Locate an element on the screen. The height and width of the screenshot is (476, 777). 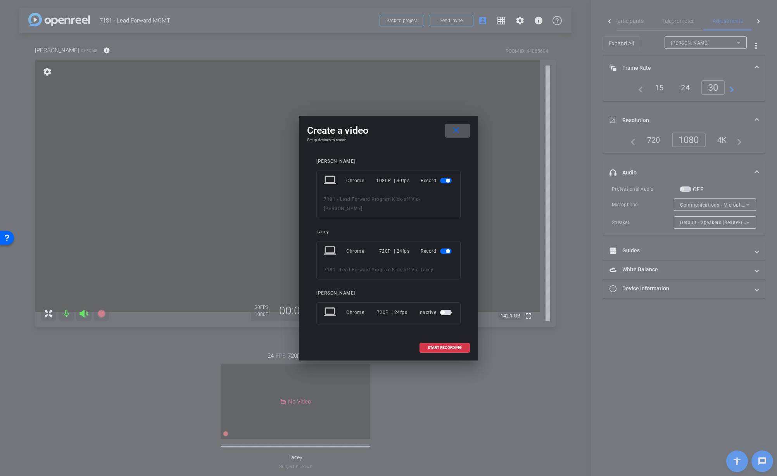
div: 1080P | 30fps is located at coordinates (393, 181).